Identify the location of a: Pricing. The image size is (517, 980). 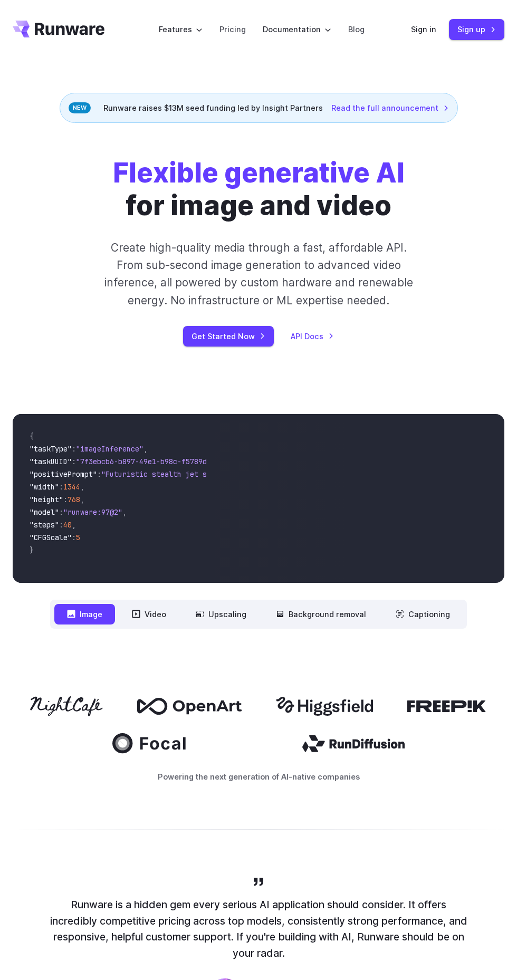
(232, 29).